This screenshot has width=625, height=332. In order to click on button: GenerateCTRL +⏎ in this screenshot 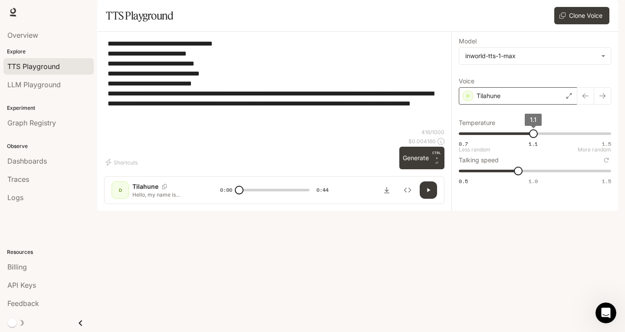, I will do `click(422, 158)`.